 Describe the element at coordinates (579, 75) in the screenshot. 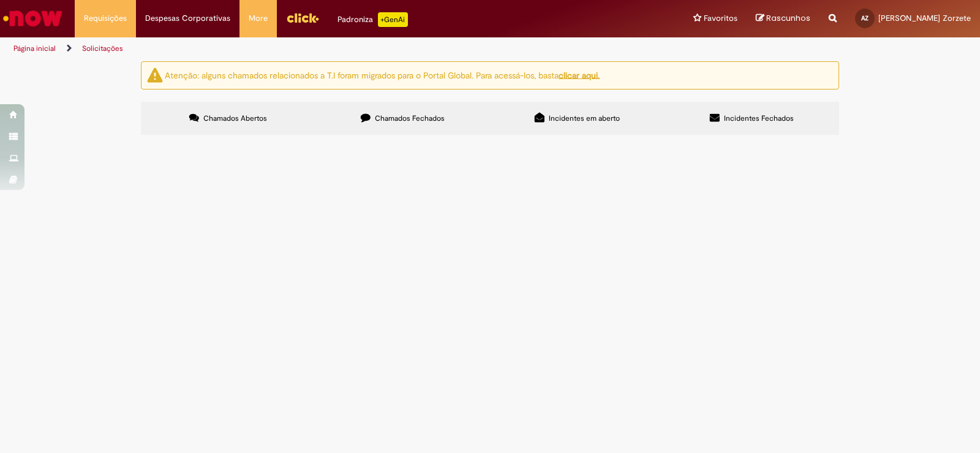

I see `u: clicar aqui.` at that location.